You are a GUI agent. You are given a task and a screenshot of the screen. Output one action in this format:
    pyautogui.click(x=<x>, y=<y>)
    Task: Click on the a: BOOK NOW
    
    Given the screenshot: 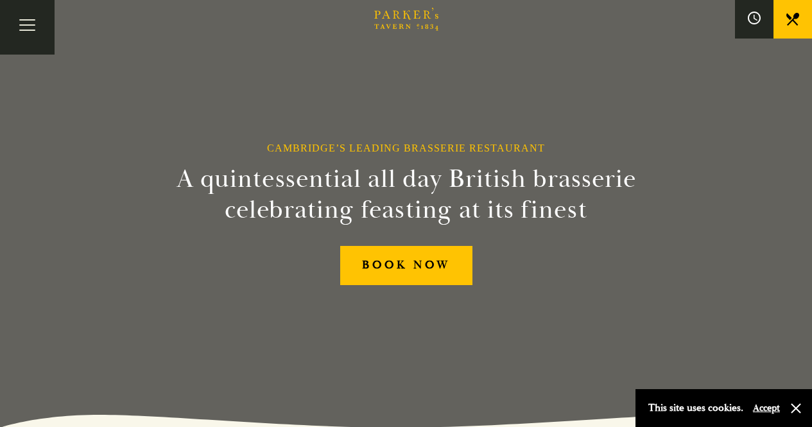 What is the action you would take?
    pyautogui.click(x=406, y=265)
    